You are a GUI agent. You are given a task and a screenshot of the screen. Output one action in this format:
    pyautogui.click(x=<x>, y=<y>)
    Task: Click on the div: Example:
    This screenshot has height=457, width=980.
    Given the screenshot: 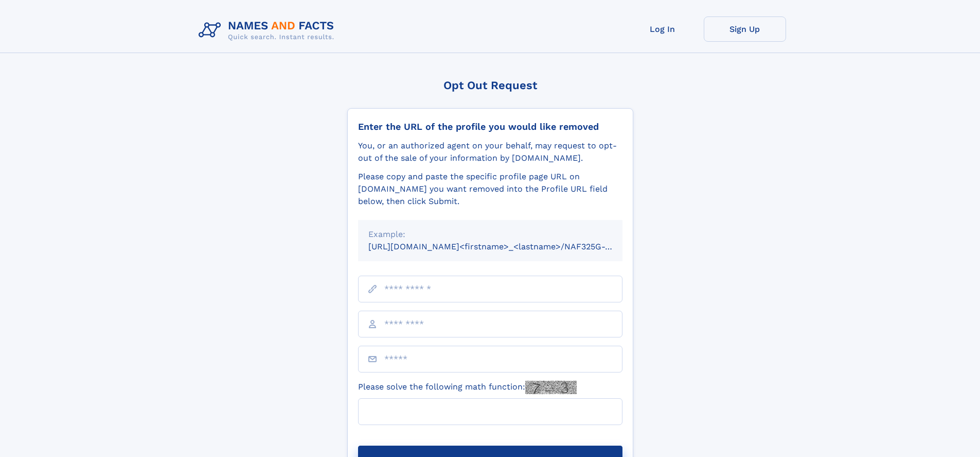 What is the action you would take?
    pyautogui.click(x=490, y=234)
    